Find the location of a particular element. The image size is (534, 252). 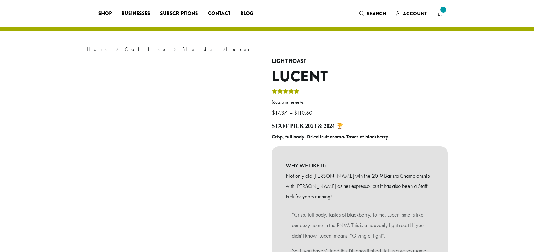

a: Coffee is located at coordinates (146, 49).